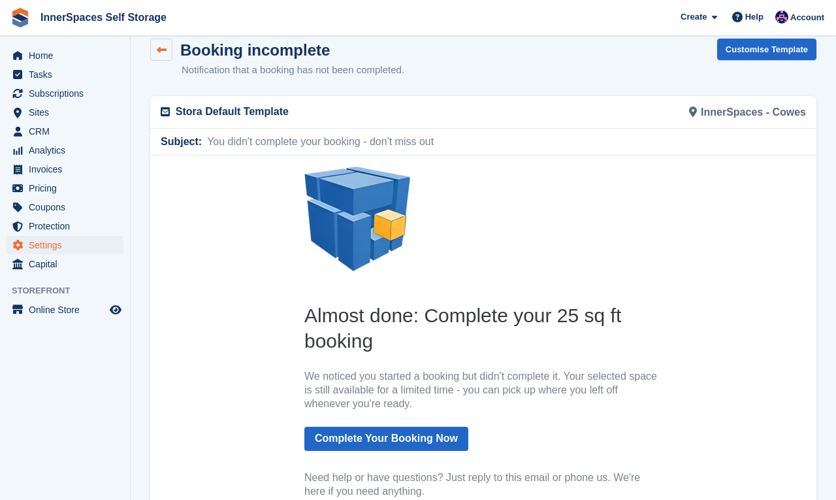 Image resolution: width=836 pixels, height=500 pixels. What do you see at coordinates (333, 366) in the screenshot?
I see `p: Thanks,` at bounding box center [333, 366].